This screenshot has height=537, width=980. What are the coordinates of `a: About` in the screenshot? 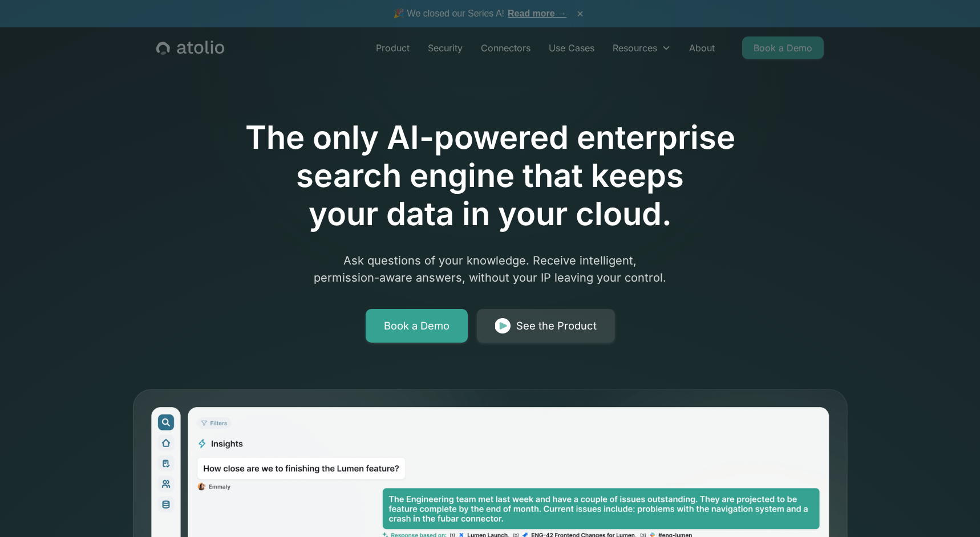 It's located at (702, 48).